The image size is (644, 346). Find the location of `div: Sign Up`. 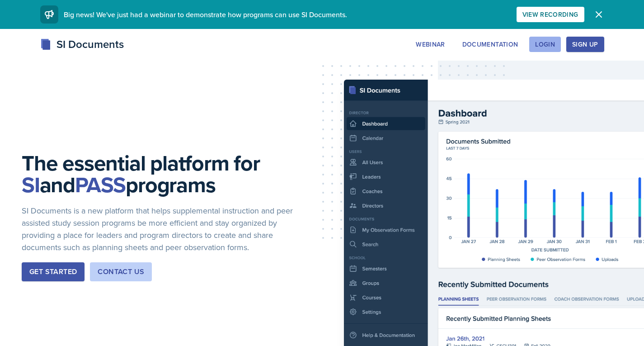

div: Sign Up is located at coordinates (585, 44).